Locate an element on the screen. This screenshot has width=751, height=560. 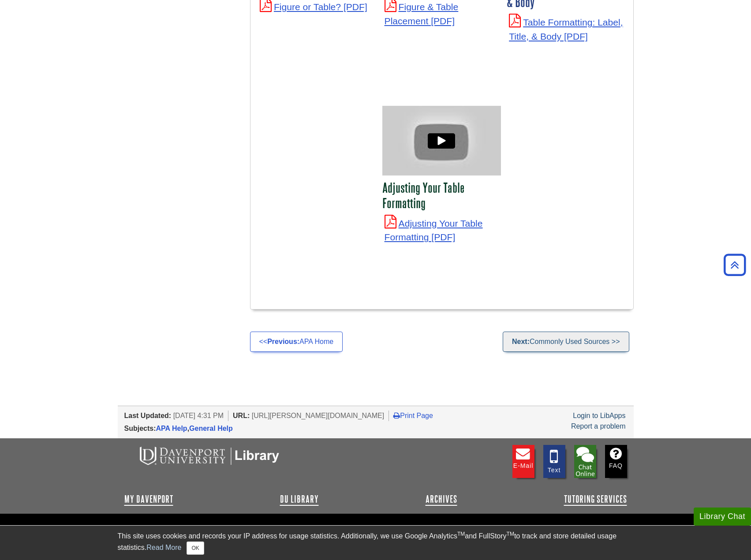
a: Figure & Table Placement is located at coordinates (421, 13).